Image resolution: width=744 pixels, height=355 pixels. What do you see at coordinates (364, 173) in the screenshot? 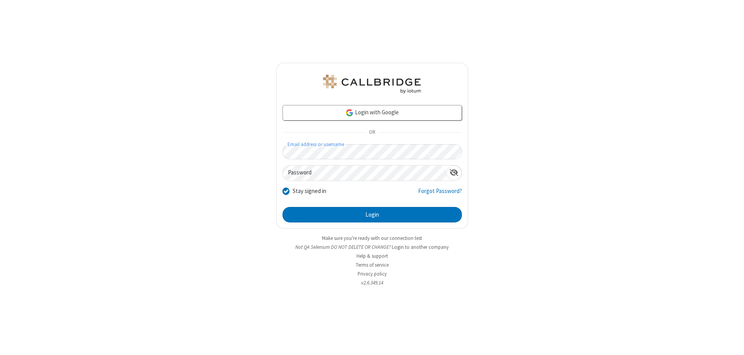
I see `input: Password` at bounding box center [364, 173].